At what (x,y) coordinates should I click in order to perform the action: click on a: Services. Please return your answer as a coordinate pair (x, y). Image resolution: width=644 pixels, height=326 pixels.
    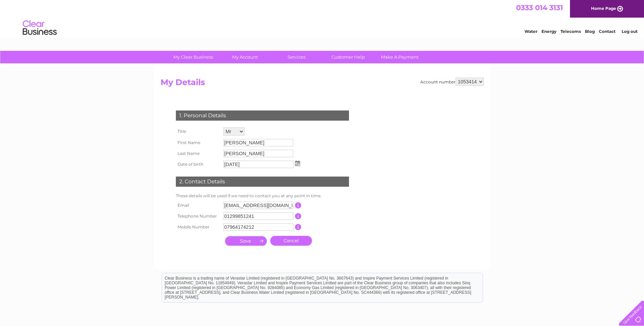
    Looking at the image, I should click on (297, 57).